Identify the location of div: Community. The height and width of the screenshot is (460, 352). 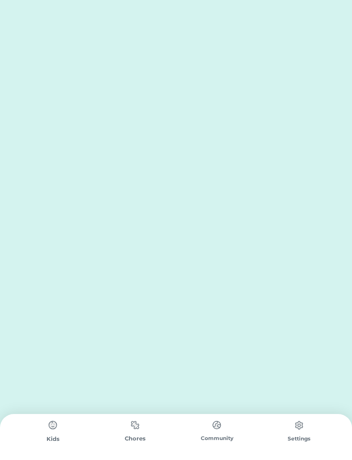
(217, 438).